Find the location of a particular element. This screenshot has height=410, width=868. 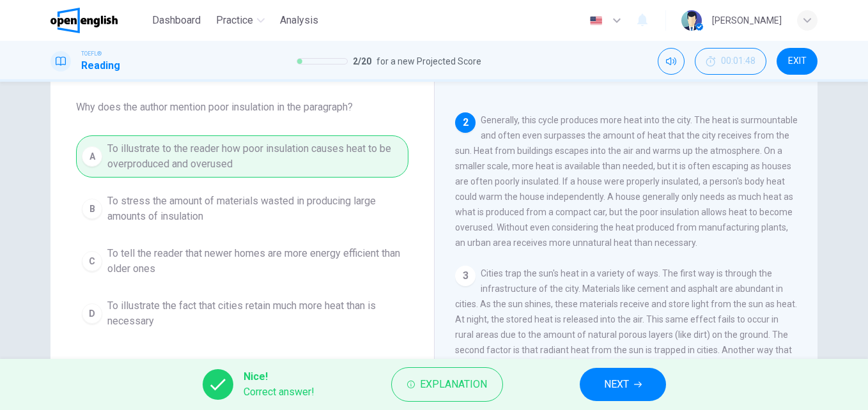

button: Practice is located at coordinates (240, 21).